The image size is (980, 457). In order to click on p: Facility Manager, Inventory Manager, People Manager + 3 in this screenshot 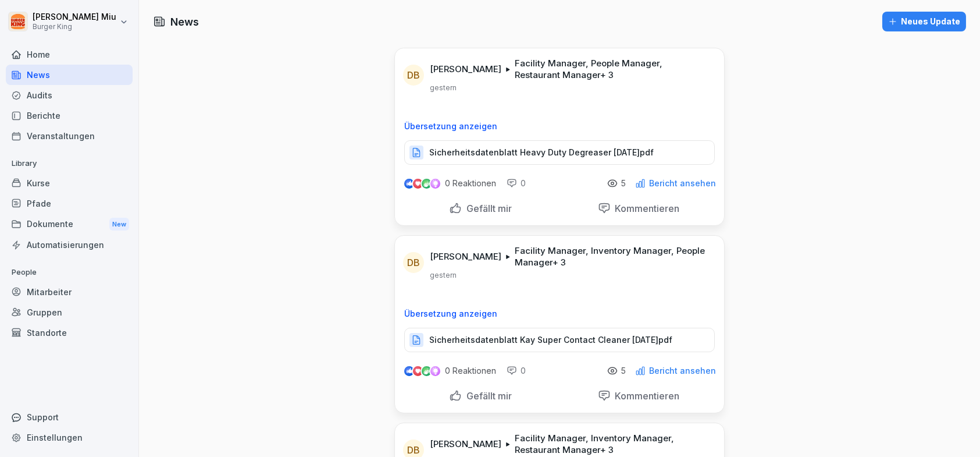, I will do `click(613, 257)`.